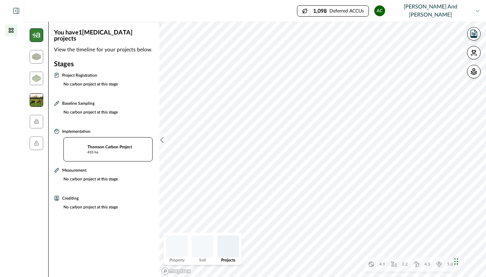 This screenshot has height=277, width=486. Describe the element at coordinates (347, 11) in the screenshot. I see `p: Deferred ACCUs` at that location.